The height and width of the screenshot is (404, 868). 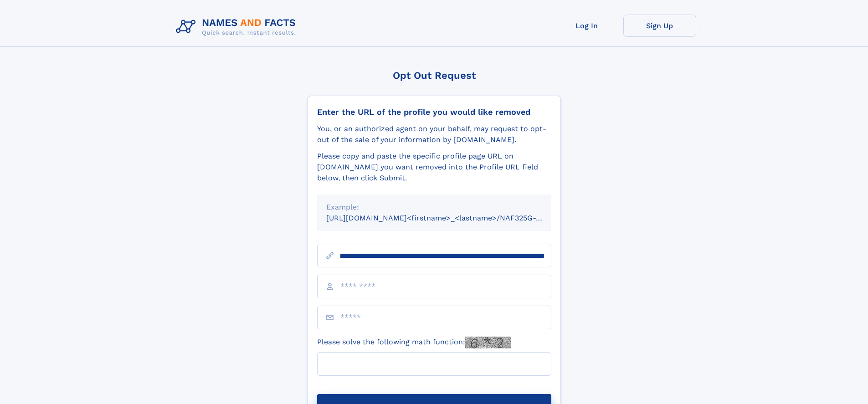 What do you see at coordinates (414, 343) in the screenshot?
I see `label: Please solve the following math function:` at bounding box center [414, 343].